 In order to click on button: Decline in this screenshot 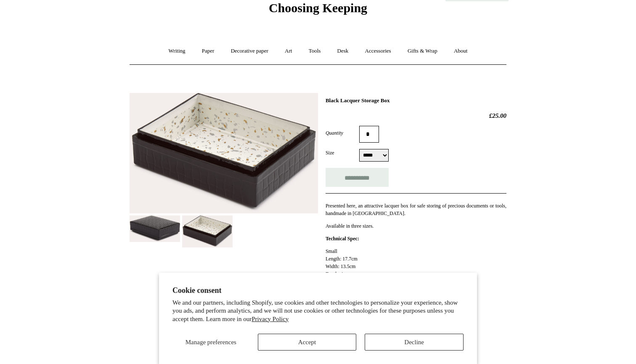, I will do `click(414, 342)`.